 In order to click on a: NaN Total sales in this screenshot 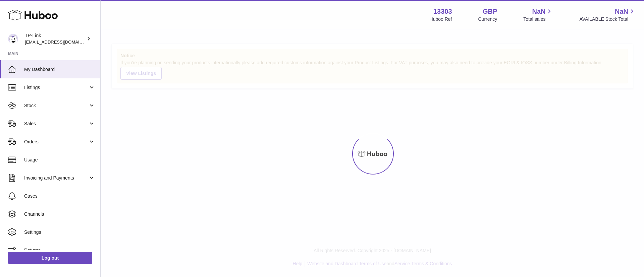, I will do `click(538, 15)`.